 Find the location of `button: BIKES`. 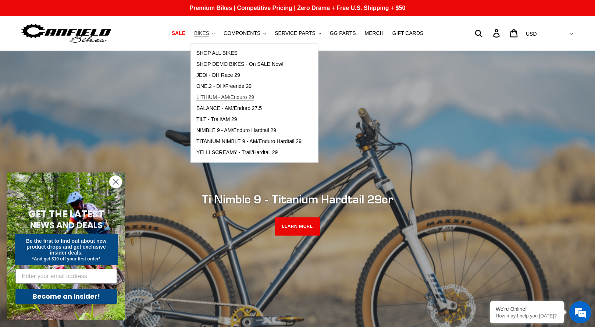

button: BIKES is located at coordinates (204, 33).